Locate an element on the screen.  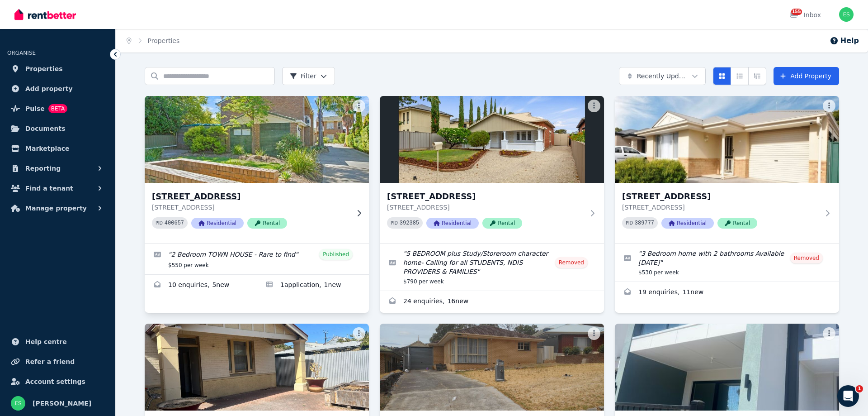
a: Edit listing: 2 Bedroom TOWN HOUSE - Rare to find is located at coordinates (257, 259).